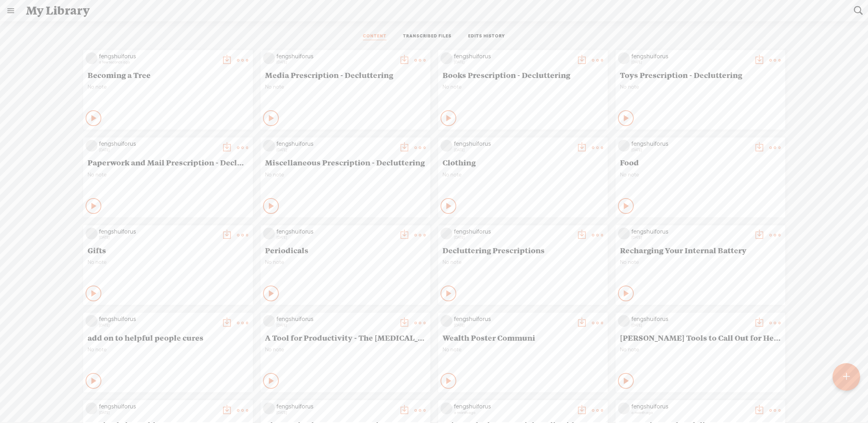 This screenshot has width=868, height=423. Describe the element at coordinates (523, 337) in the screenshot. I see `span: Wealth Poster Communi` at that location.